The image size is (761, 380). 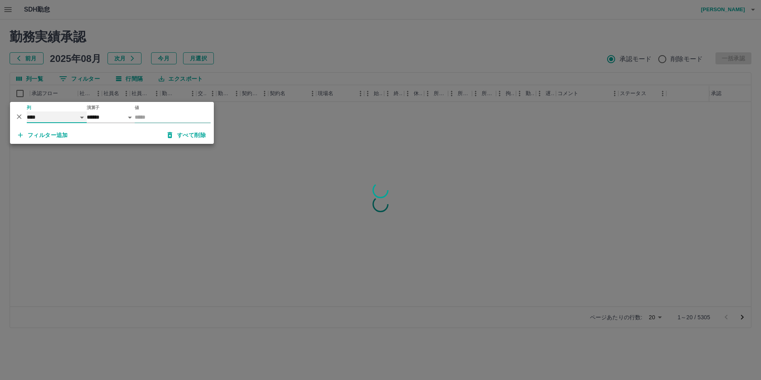 What do you see at coordinates (29, 107) in the screenshot?
I see `label: 列` at bounding box center [29, 107].